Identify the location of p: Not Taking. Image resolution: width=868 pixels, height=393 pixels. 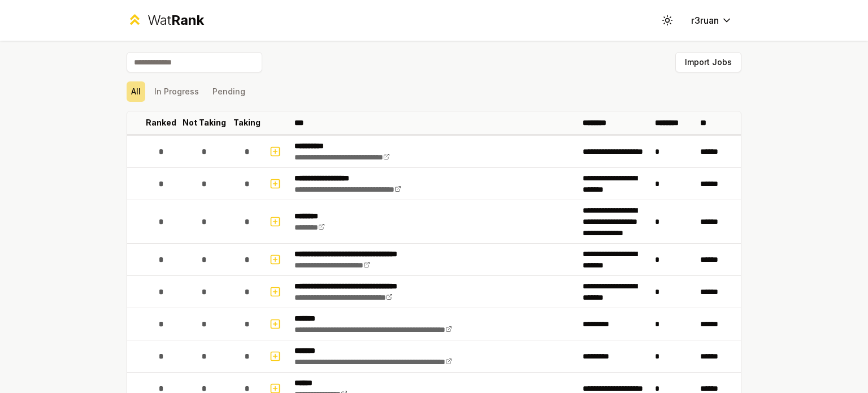
(204, 123).